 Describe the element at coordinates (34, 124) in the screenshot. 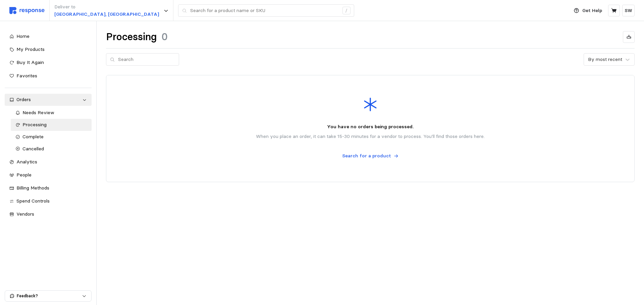

I see `span: Processing` at that location.